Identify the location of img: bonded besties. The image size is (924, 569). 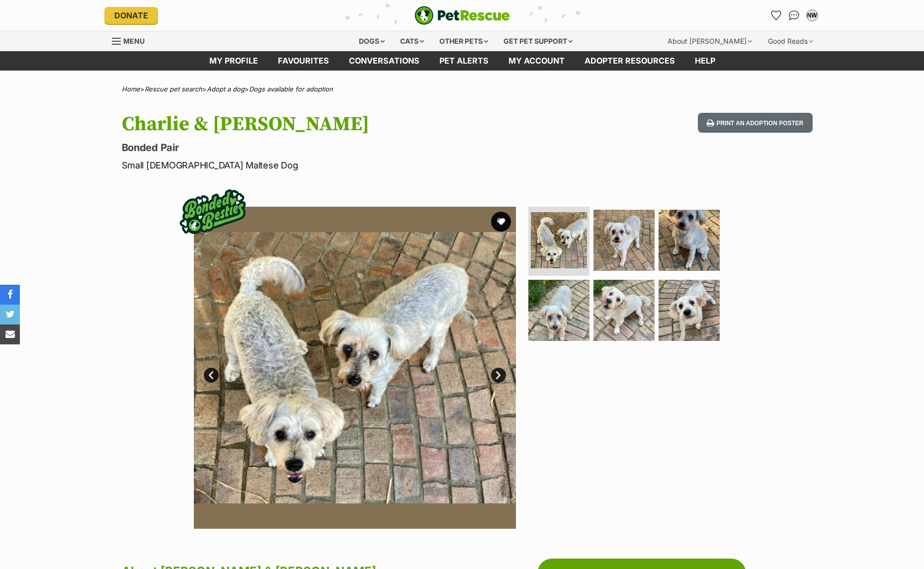
(213, 212).